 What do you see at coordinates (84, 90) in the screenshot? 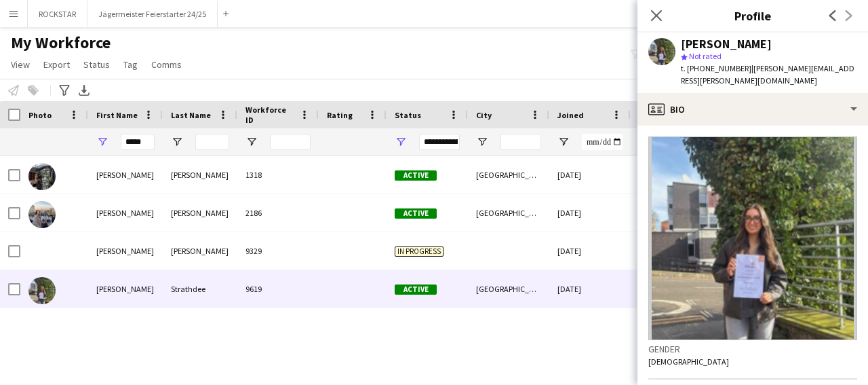
I see `app-action-btn: Export XLSX` at bounding box center [84, 90].